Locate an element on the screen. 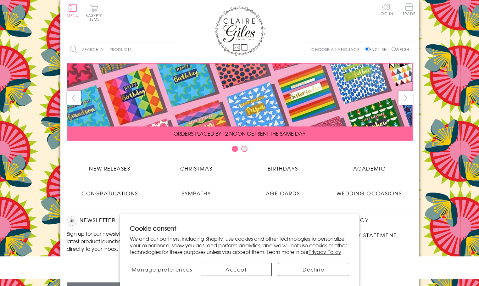 This screenshot has width=479, height=286. a: Sympathy is located at coordinates (196, 191).